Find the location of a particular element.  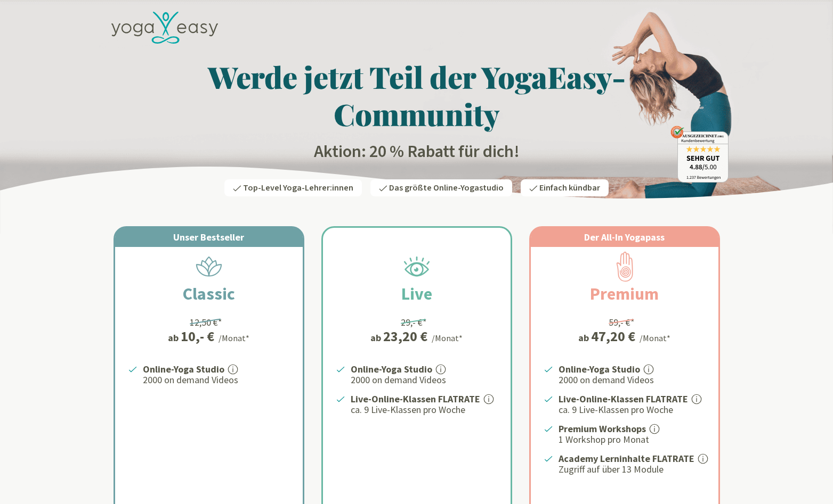

span: Top-Level Yoga-Lehrer:innen is located at coordinates (298, 188).